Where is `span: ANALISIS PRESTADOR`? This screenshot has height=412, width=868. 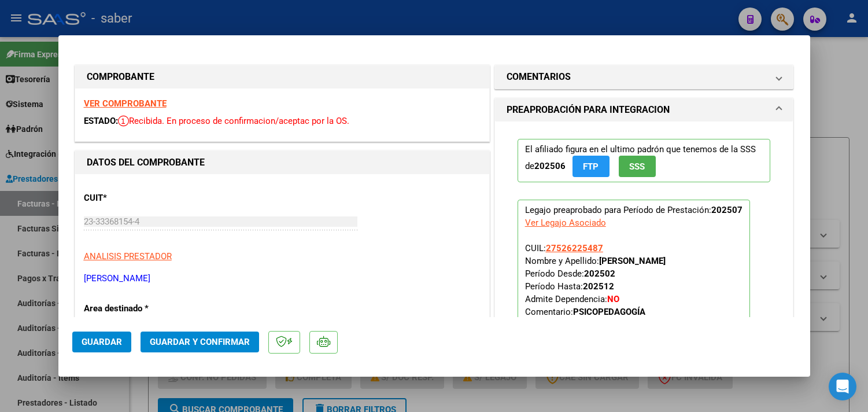 span: ANALISIS PRESTADOR is located at coordinates (128, 256).